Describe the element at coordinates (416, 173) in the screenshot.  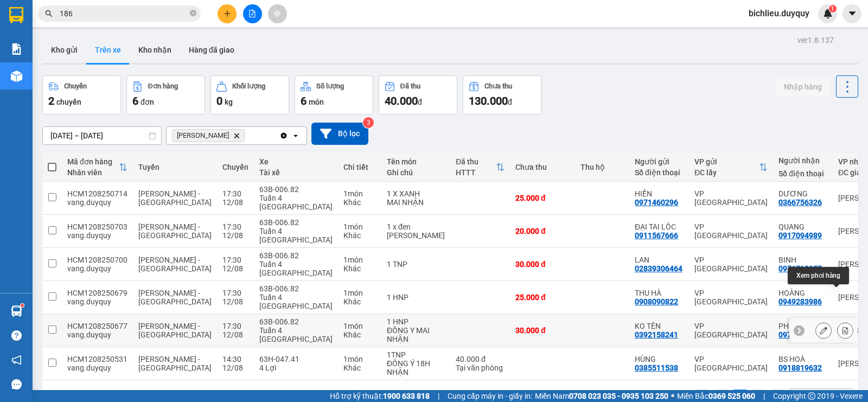
I see `div: Ghi chú` at that location.